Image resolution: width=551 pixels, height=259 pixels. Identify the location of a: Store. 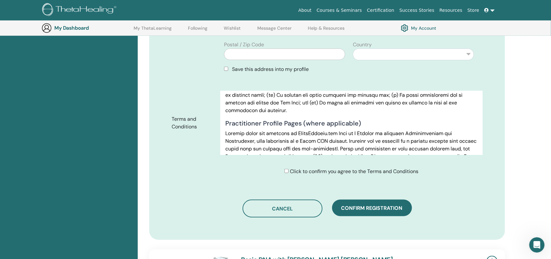
(474, 10).